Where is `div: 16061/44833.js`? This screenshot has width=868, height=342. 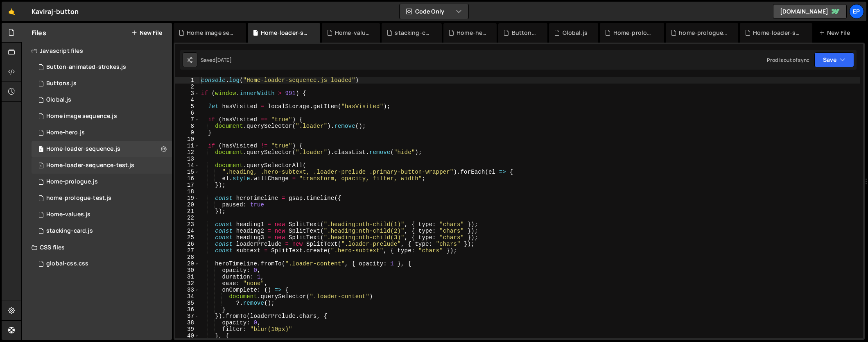 div: 16061/44833.js is located at coordinates (102, 232).